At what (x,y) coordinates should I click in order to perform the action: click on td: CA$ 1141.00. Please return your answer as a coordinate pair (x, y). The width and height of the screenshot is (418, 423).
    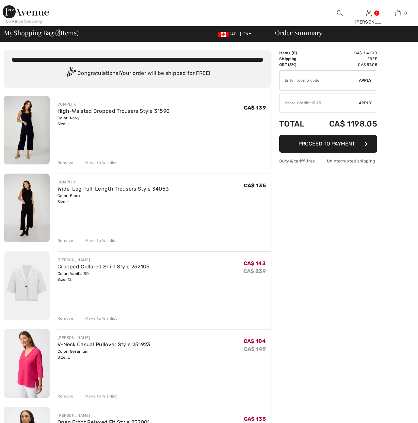
    Looking at the image, I should click on (345, 53).